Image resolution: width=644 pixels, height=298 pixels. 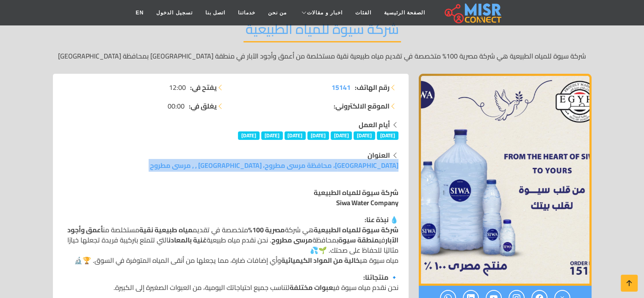 I want to click on a: الصفحة الرئيسية, so click(x=404, y=13).